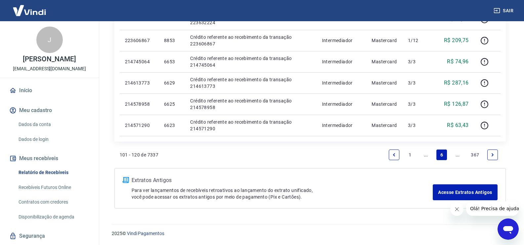  Describe the element at coordinates (172, 125) in the screenshot. I see `p: 6623` at that location.